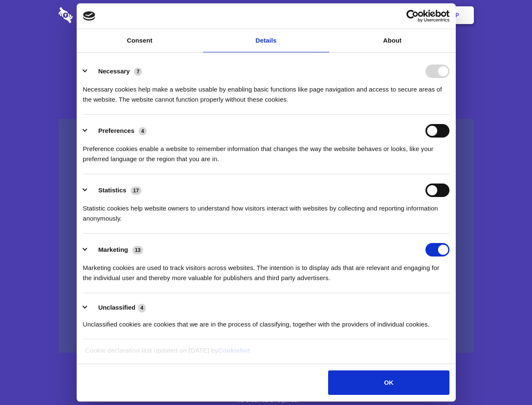  Describe the element at coordinates (266, 151) in the screenshot. I see `div: Preference cookies enable a website to remember information that changes the way the website beha...` at that location.